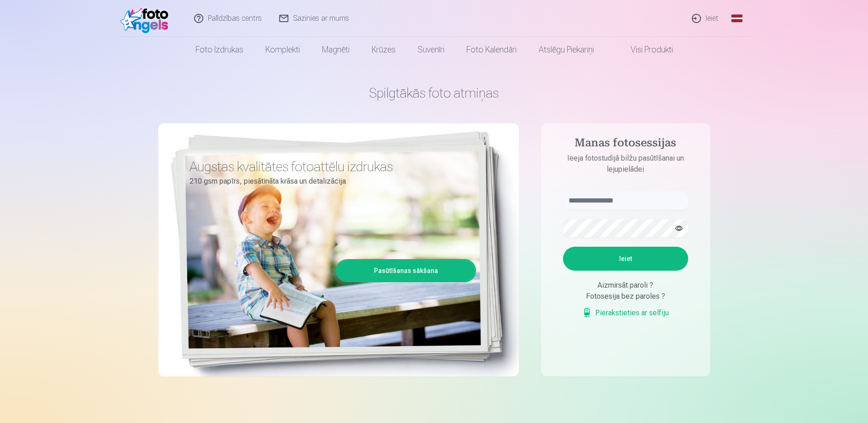 This screenshot has width=868, height=423. I want to click on a: Atslēgu piekariņi, so click(566, 50).